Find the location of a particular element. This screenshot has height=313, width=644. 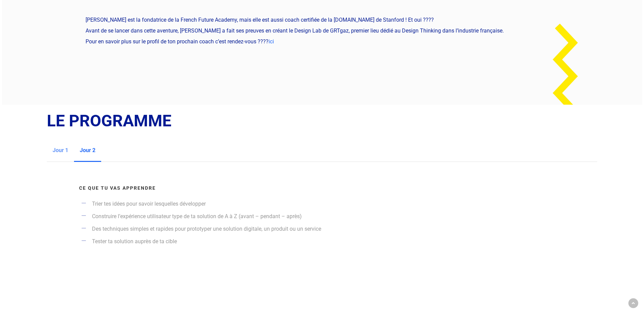

span: Jour 2 is located at coordinates (88, 150).